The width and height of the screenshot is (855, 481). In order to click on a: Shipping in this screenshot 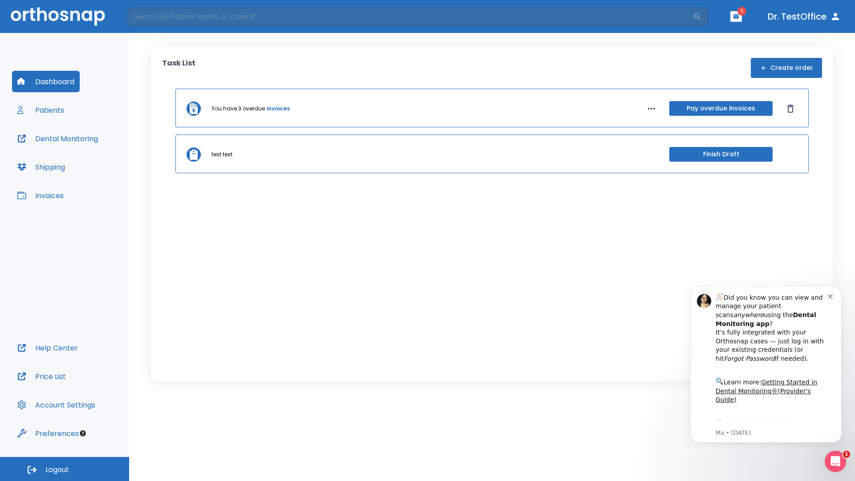, I will do `click(41, 167)`.